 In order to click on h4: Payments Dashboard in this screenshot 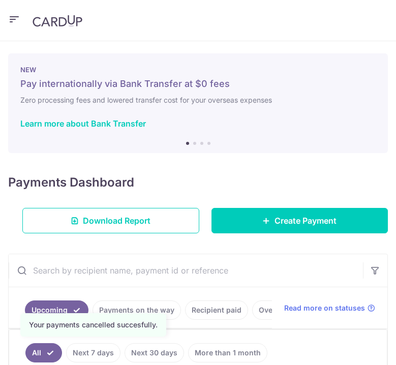, I will do `click(71, 183)`.